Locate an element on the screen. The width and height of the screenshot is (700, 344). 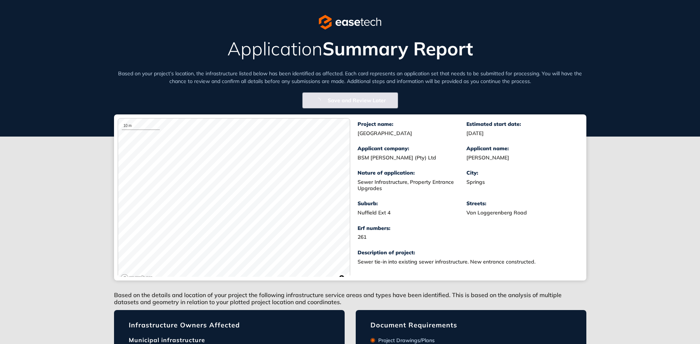
div: Project name: is located at coordinates (412, 124).